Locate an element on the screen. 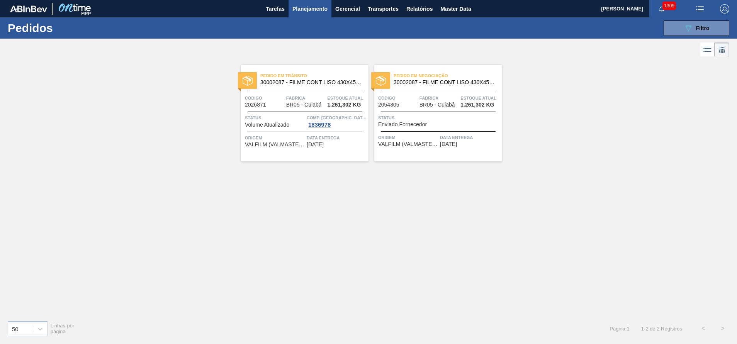 The image size is (737, 344). span: Comp. Carga is located at coordinates (337, 118).